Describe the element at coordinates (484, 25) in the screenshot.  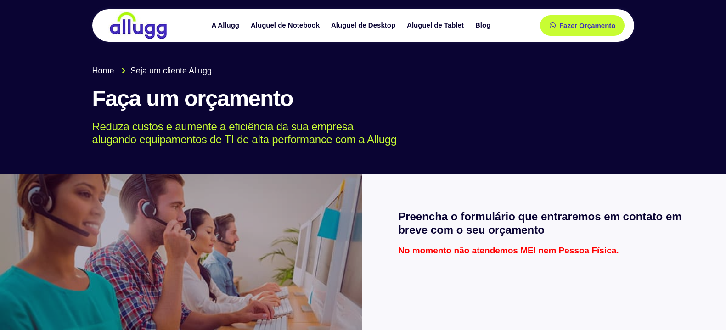
I see `a: Blog` at that location.